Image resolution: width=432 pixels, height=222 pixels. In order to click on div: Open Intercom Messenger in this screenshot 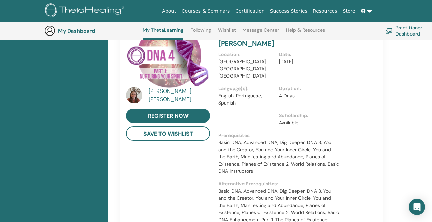, I will do `click(417, 207)`.